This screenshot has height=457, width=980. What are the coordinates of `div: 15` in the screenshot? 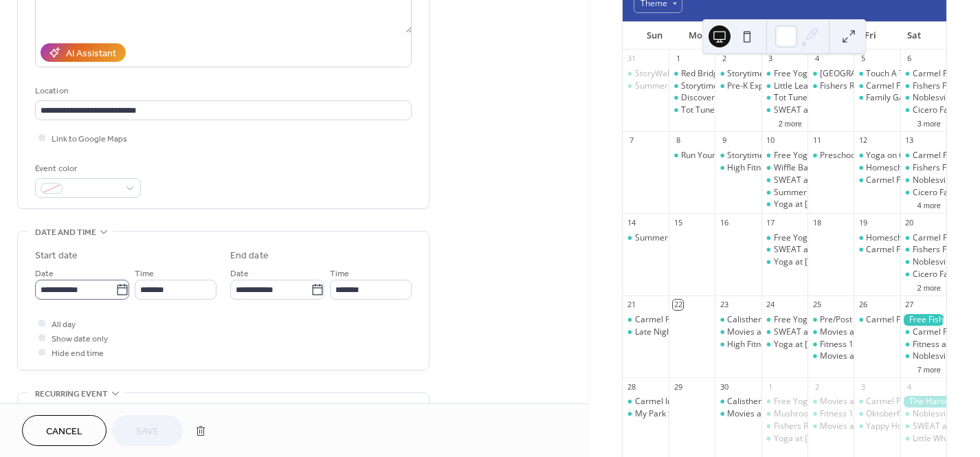 It's located at (677, 222).